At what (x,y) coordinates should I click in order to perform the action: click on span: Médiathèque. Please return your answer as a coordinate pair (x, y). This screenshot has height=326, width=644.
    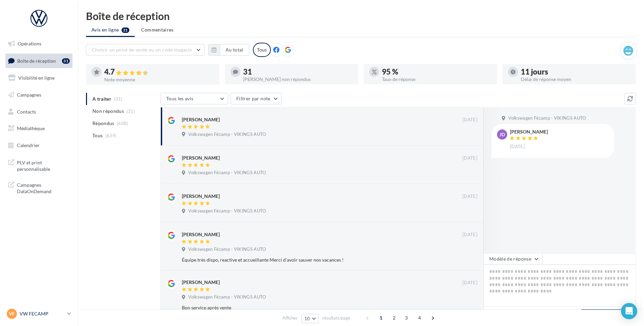
    Looking at the image, I should click on (31, 128).